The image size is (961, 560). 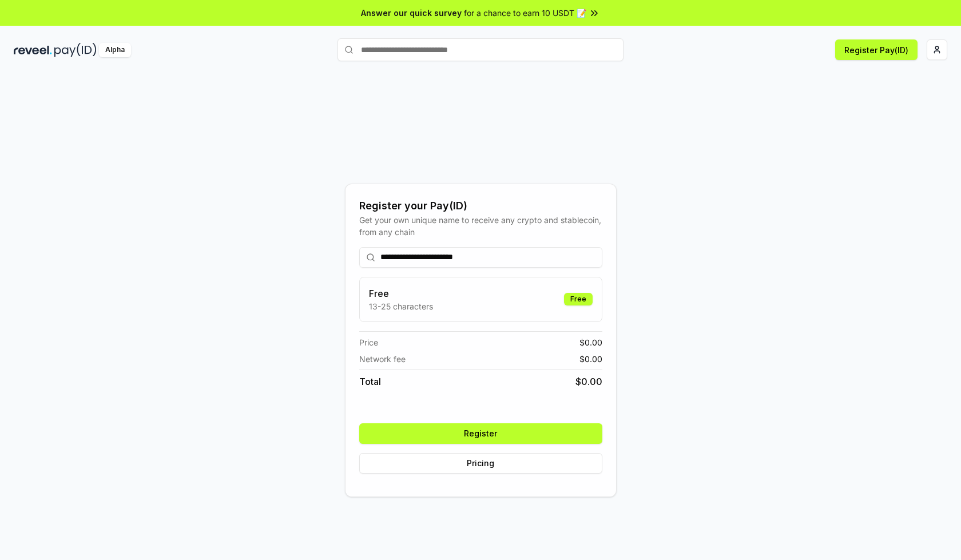 What do you see at coordinates (411, 12) in the screenshot?
I see `span: Answer our quick survey` at bounding box center [411, 12].